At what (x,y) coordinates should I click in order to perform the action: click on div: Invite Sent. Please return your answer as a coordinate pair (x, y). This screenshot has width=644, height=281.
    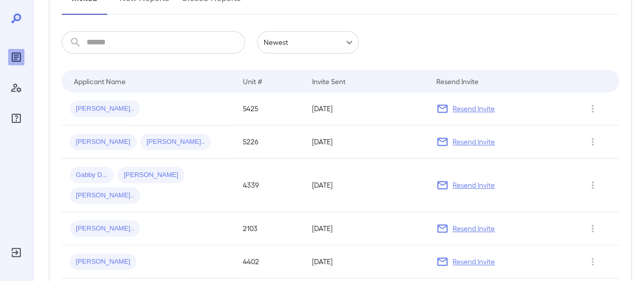
    Looking at the image, I should click on (329, 81).